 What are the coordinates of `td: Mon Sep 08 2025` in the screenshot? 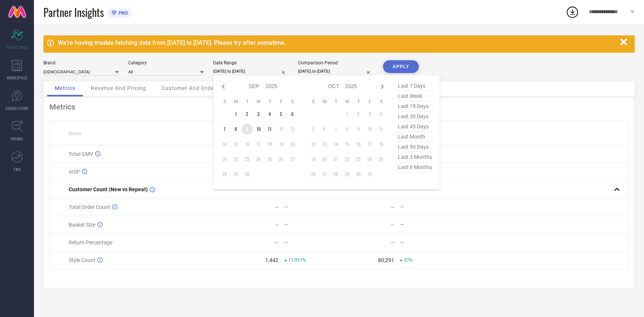 It's located at (236, 129).